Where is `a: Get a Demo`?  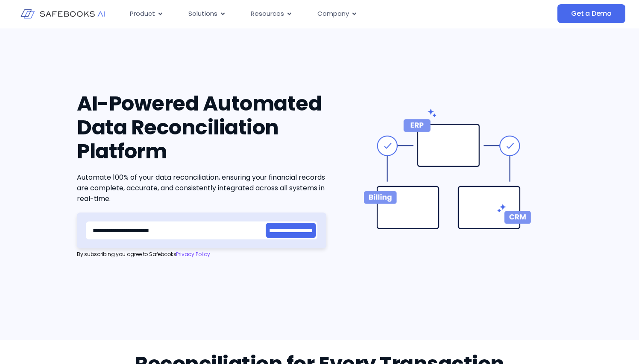
a: Get a Demo is located at coordinates (591, 13).